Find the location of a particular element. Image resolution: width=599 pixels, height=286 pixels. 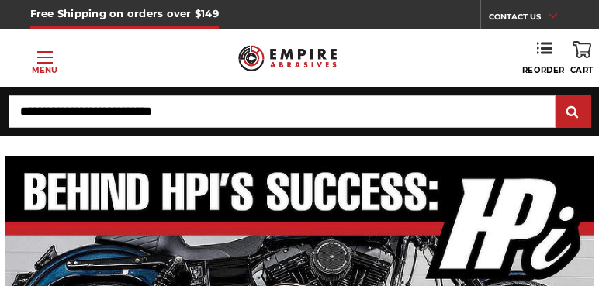

span: Cart is located at coordinates (582, 70).